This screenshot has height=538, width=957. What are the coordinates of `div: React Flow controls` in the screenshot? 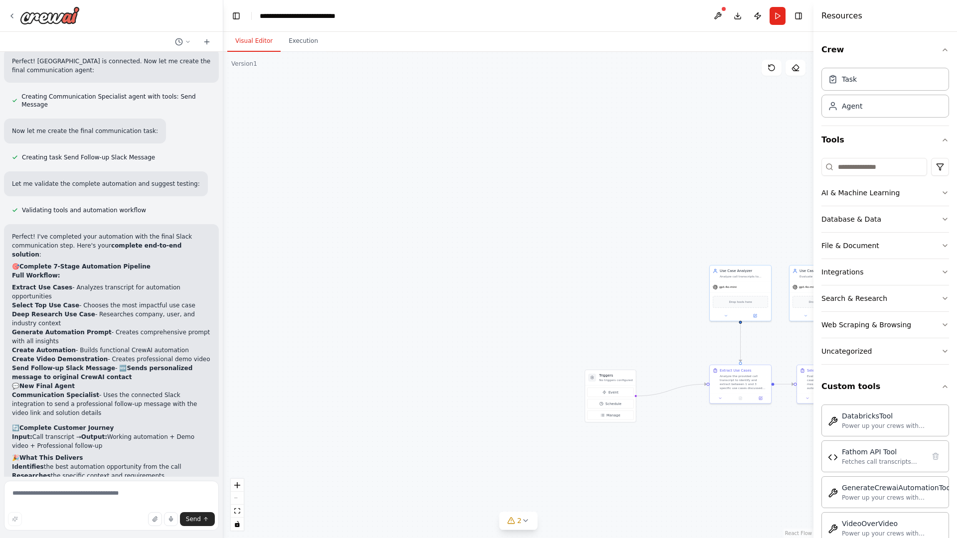 It's located at (237, 505).